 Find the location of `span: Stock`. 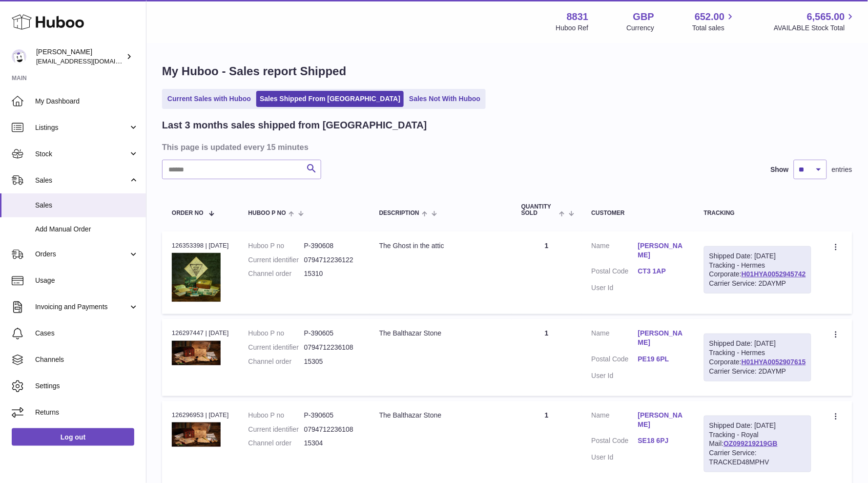

span: Stock is located at coordinates (81, 154).